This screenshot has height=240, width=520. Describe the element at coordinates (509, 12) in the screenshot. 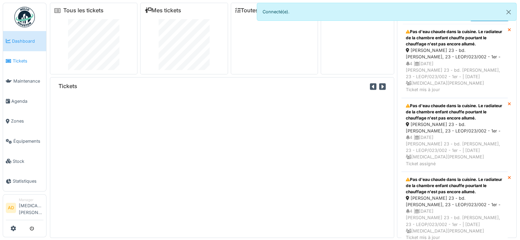

I see `button: Close` at that location.